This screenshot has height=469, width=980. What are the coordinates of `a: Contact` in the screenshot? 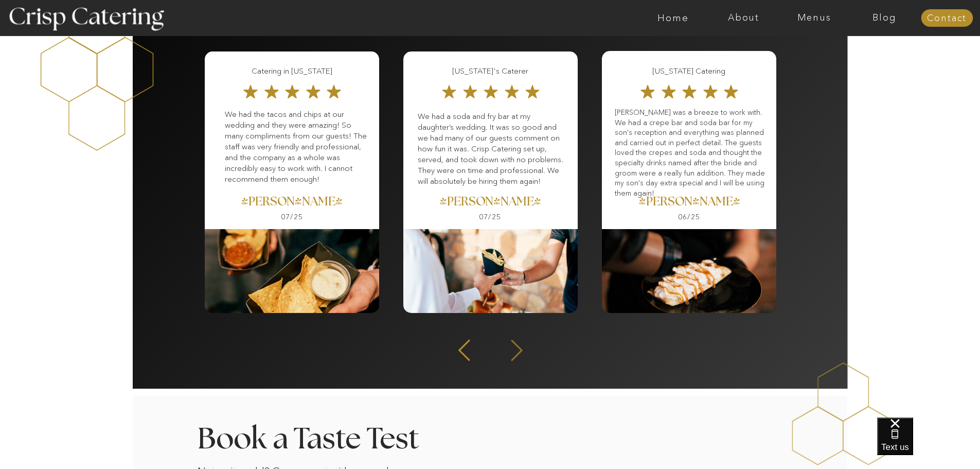 It's located at (947, 19).